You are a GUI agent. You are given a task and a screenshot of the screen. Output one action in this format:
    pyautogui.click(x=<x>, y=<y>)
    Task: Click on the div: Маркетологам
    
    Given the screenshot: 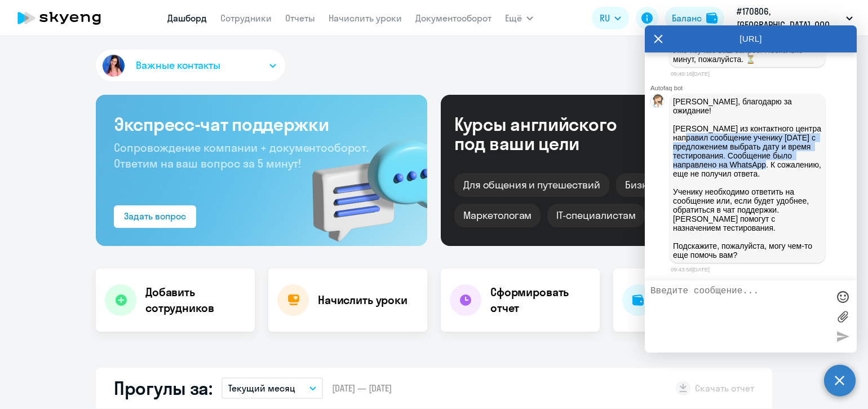 What is the action you would take?
    pyautogui.click(x=497, y=216)
    